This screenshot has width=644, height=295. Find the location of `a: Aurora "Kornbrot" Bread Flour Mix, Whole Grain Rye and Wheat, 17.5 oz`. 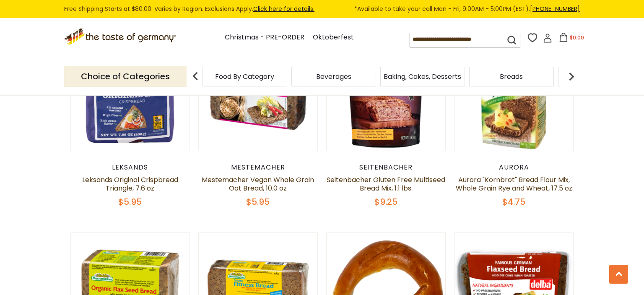

a: Aurora "Kornbrot" Bread Flour Mix, Whole Grain Rye and Wheat, 17.5 oz is located at coordinates (514, 184).